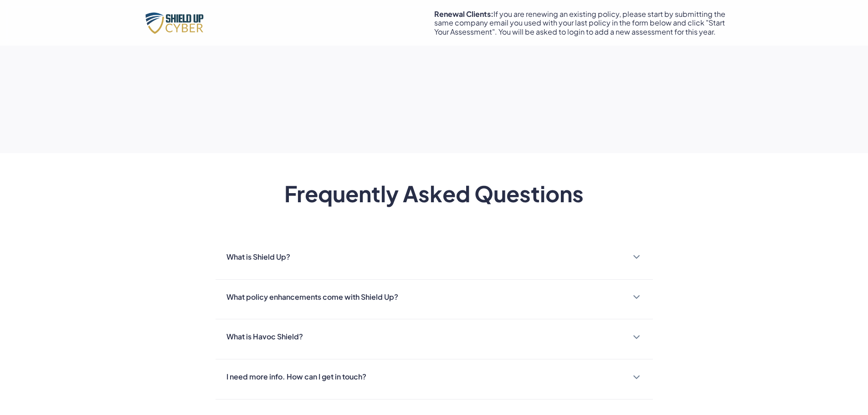  Describe the element at coordinates (259, 257) in the screenshot. I see `div: What is Shield Up?` at that location.